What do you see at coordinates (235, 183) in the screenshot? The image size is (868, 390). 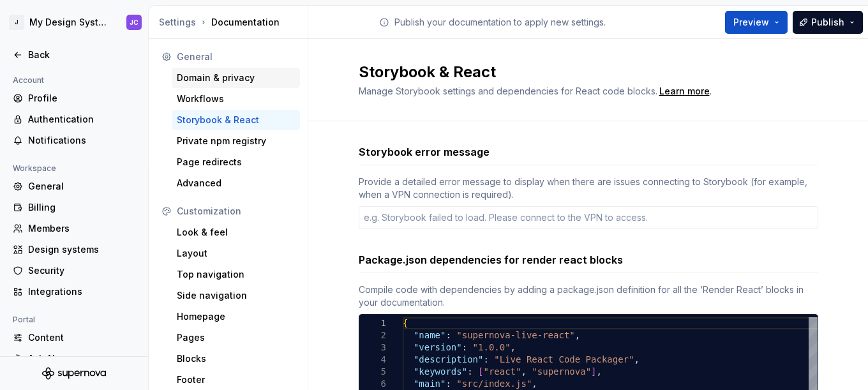 I see `div: Advanced` at bounding box center [235, 183].